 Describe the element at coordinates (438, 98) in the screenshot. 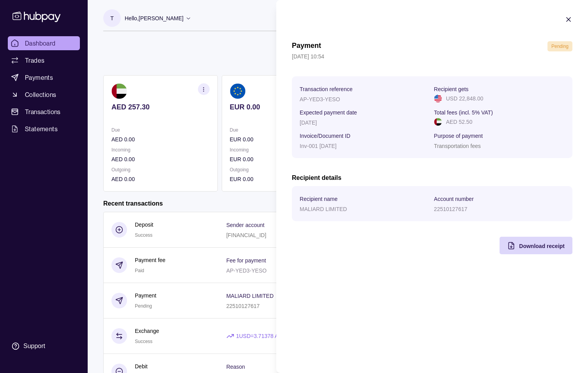

I see `img: us` at that location.